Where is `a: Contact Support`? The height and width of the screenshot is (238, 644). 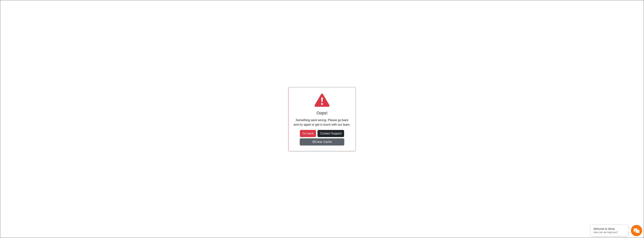
a: Contact Support is located at coordinates (331, 134).